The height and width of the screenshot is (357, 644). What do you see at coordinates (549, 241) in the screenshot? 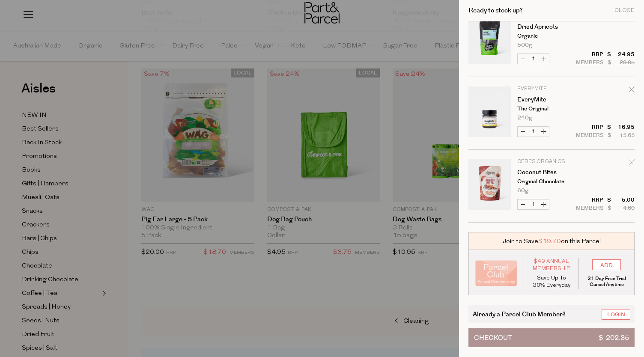
I see `span: $19.70` at bounding box center [549, 241].